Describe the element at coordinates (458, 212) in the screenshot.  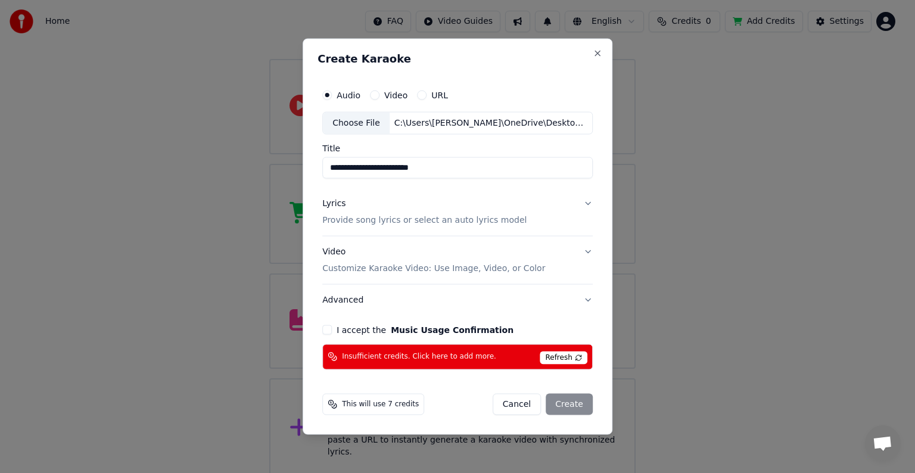
I see `button: LyricsProvide song lyrics or select an auto lyrics model` at that location.